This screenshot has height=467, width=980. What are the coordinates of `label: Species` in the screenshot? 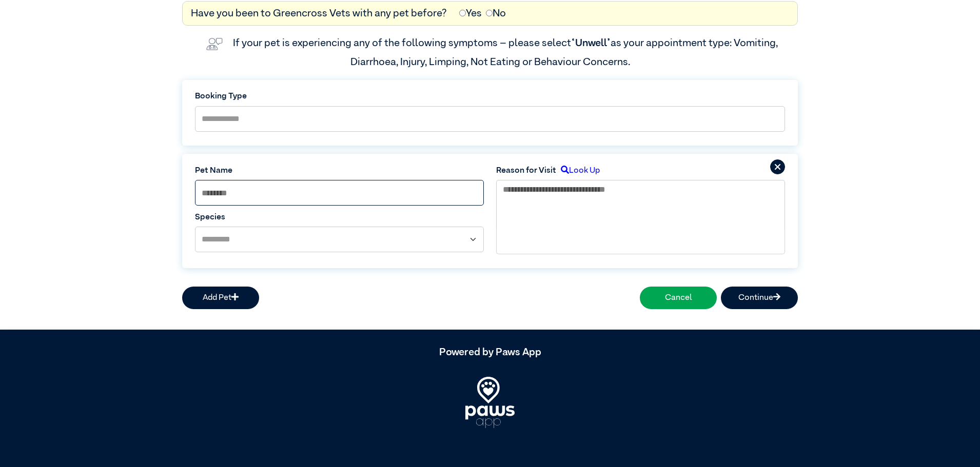 It's located at (339, 218).